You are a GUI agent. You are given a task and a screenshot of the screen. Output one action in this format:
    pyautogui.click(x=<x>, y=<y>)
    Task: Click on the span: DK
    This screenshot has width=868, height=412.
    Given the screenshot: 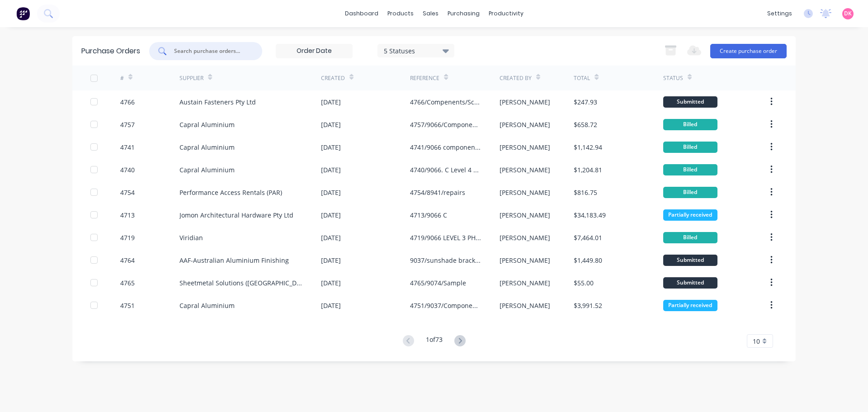 What is the action you would take?
    pyautogui.click(x=847, y=13)
    